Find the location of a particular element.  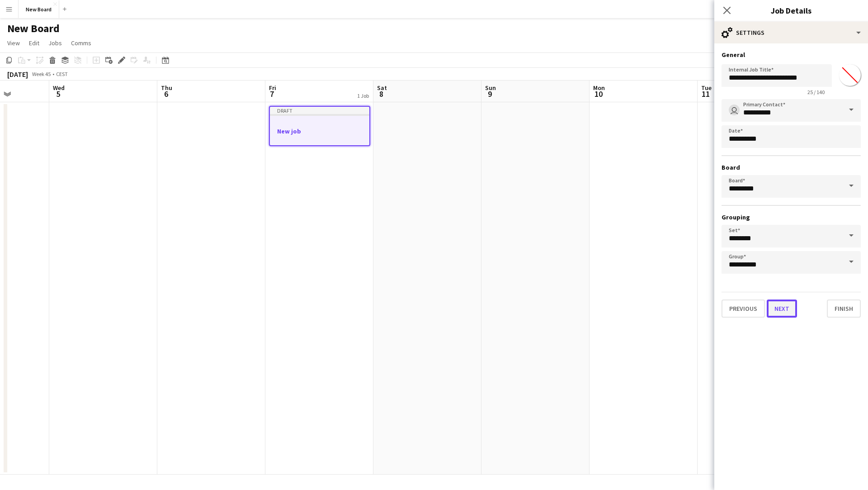

div: 1 Job is located at coordinates (363, 95).